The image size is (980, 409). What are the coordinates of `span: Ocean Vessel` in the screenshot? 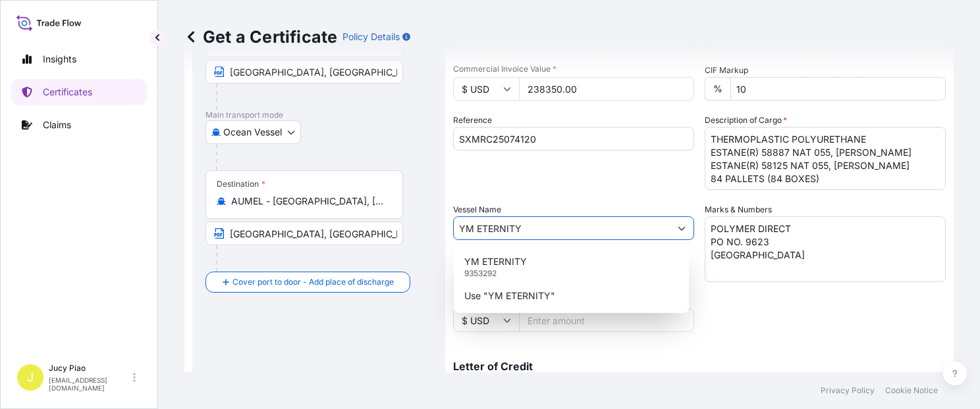 It's located at (252, 132).